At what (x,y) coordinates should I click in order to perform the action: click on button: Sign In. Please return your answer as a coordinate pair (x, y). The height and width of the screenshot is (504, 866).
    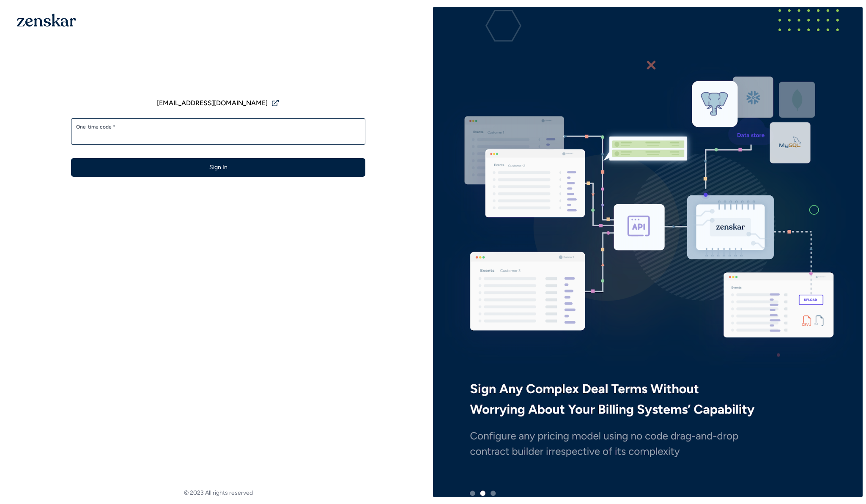
    Looking at the image, I should click on (218, 167).